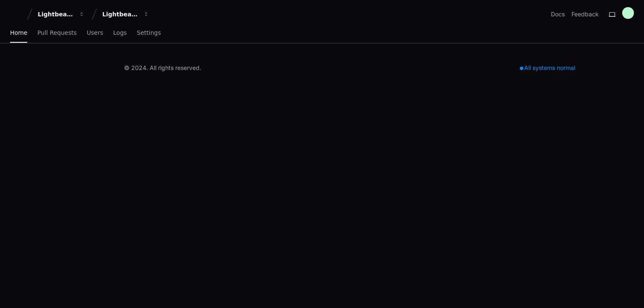  Describe the element at coordinates (548, 68) in the screenshot. I see `div: All systems normal` at that location.